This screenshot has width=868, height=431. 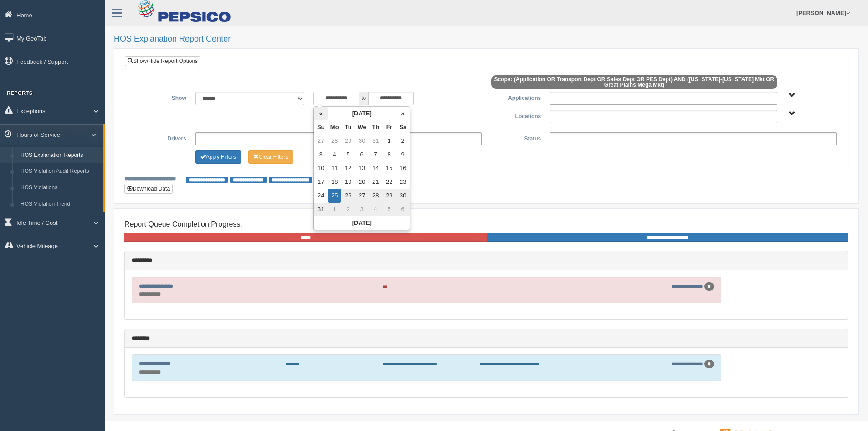 What do you see at coordinates (362, 168) in the screenshot?
I see `td: 13` at bounding box center [362, 168].